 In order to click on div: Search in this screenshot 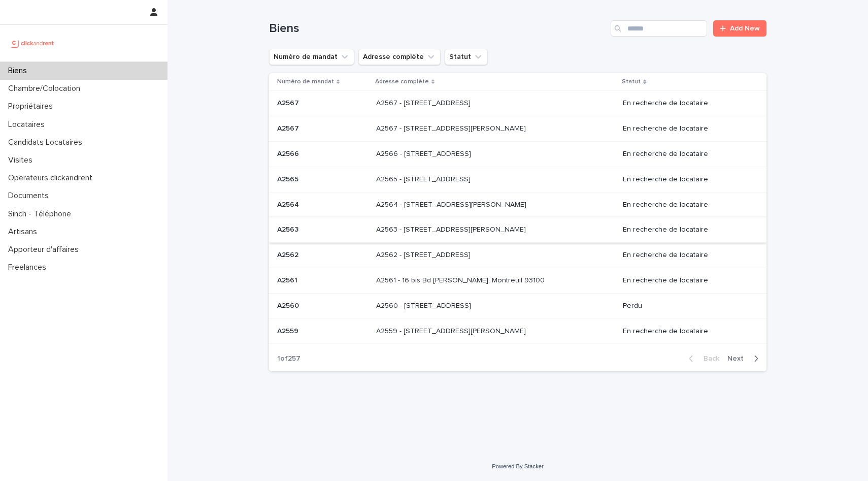, I will do `click(659, 28)`.